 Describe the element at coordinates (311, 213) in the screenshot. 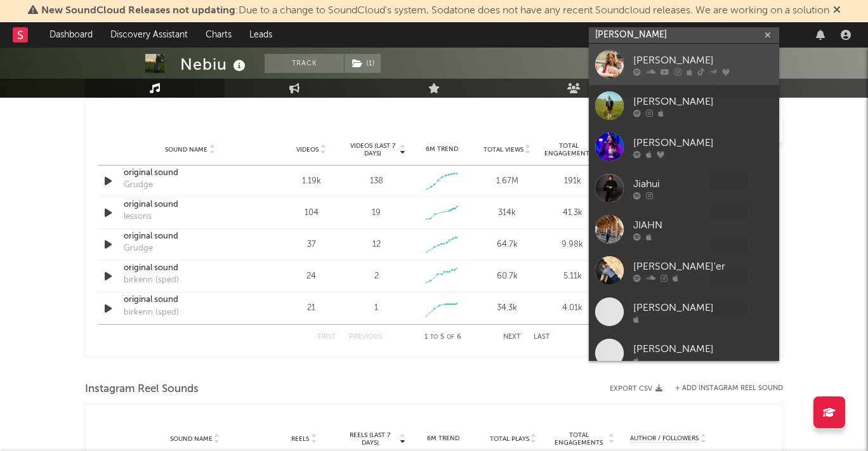

I see `div: 104` at that location.